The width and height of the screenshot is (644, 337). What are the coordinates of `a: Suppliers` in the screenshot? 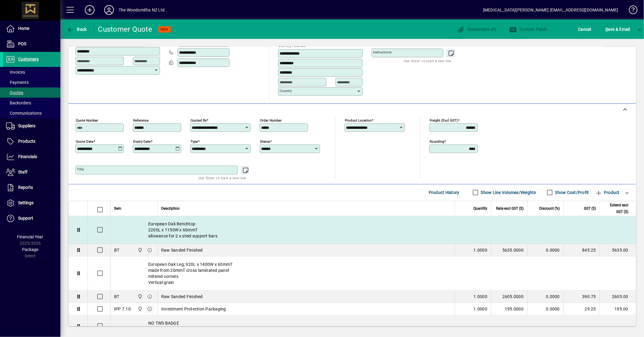 It's located at (31, 126).